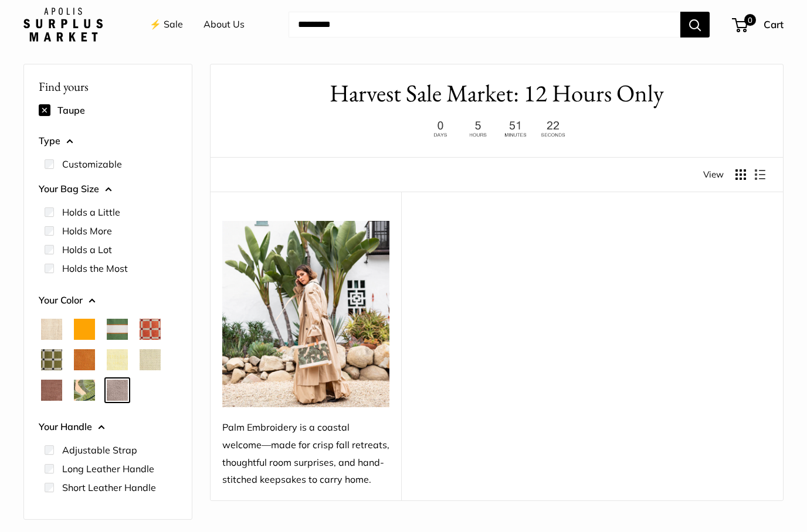  Describe the element at coordinates (741, 175) in the screenshot. I see `button: Display products as grid` at that location.